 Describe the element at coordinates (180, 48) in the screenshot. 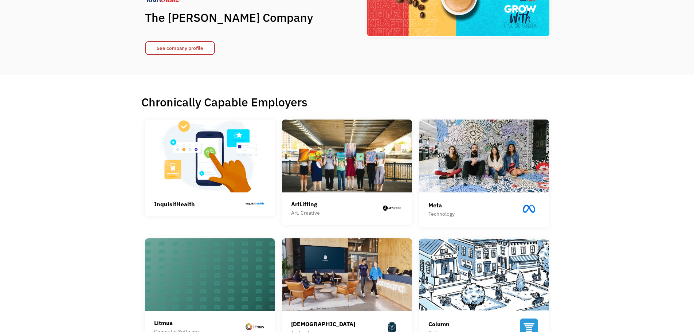

I see `a: See company profile` at that location.